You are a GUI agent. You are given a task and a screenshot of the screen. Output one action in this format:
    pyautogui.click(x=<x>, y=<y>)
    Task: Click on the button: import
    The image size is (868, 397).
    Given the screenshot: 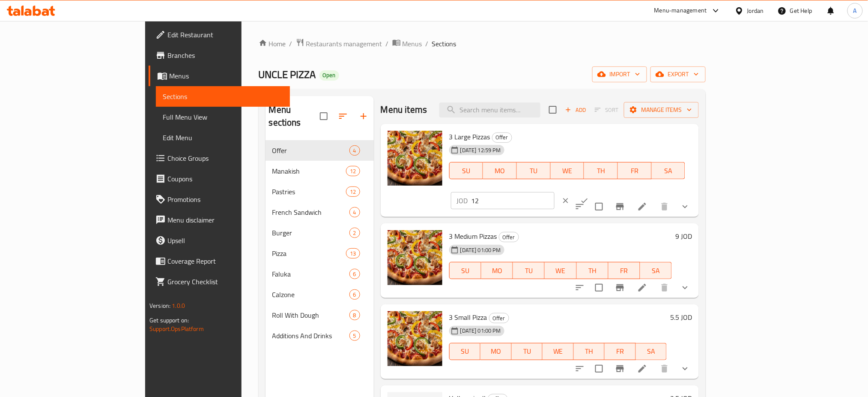 What is the action you would take?
    pyautogui.click(x=619, y=74)
    